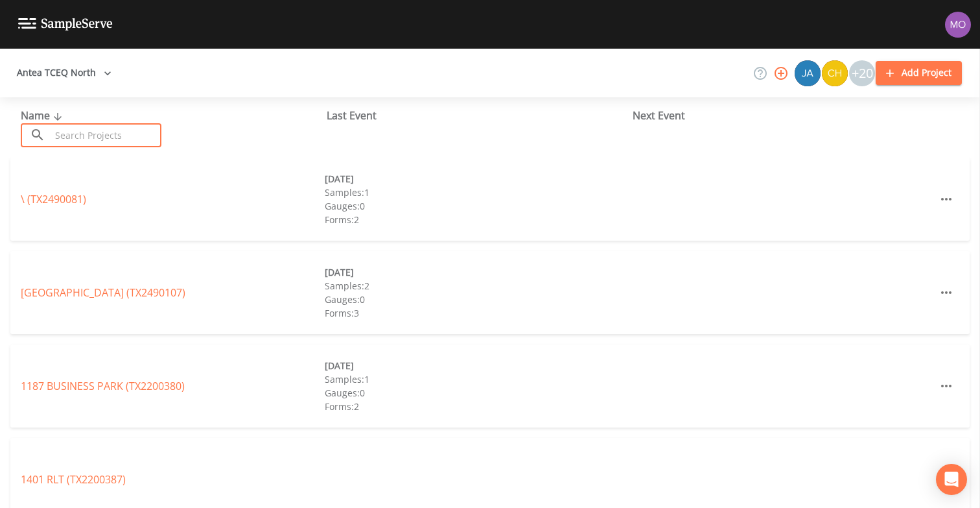 The width and height of the screenshot is (980, 508). What do you see at coordinates (808, 73) in the screenshot?
I see `div: James Whitmire` at bounding box center [808, 73].